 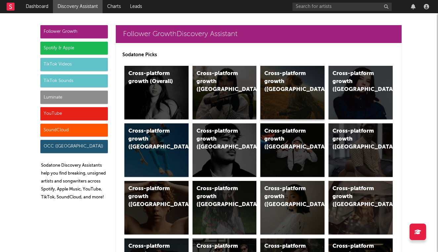 What do you see at coordinates (74, 97) in the screenshot?
I see `div: Luminate` at bounding box center [74, 97].